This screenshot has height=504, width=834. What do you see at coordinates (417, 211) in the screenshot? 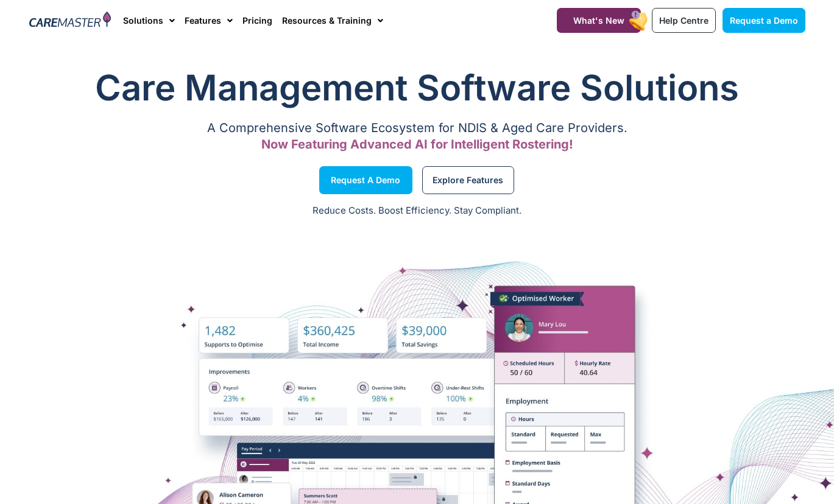
I see `p: Reduce Costs. Boost Efficiency. Stay Compliant.` at bounding box center [417, 211].